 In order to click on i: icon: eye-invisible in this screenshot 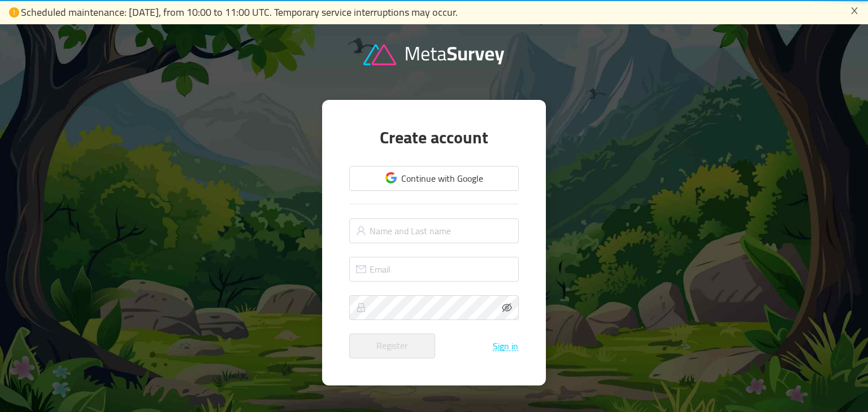, I will do `click(507, 308)`.